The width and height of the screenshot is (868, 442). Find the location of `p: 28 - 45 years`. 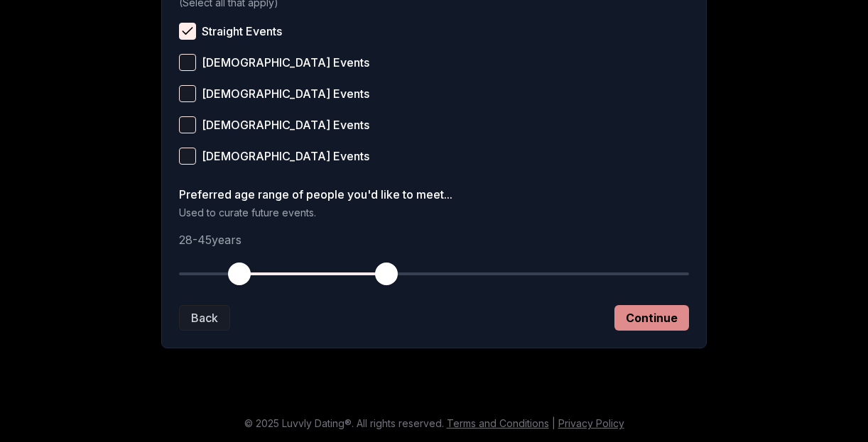

p: 28 - 45 years is located at coordinates (434, 240).